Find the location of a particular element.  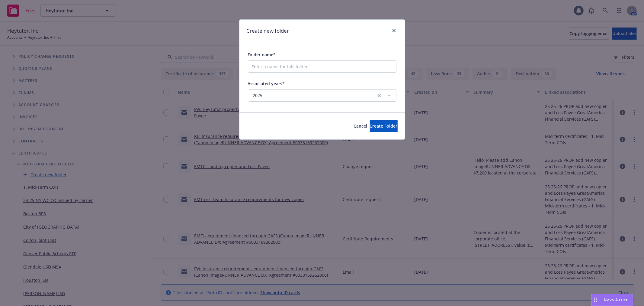

span: Folder name* is located at coordinates (262, 54).